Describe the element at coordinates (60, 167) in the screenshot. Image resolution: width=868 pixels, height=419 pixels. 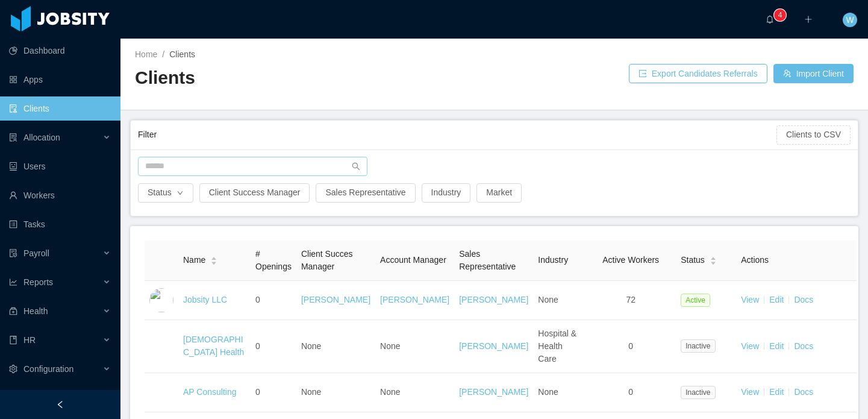
I see `a: icon: robotUsers` at that location.